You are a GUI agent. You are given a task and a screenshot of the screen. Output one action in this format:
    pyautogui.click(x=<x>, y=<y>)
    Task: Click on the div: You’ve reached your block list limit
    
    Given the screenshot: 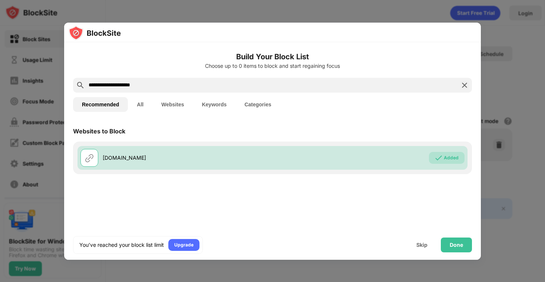 What is the action you would take?
    pyautogui.click(x=122, y=245)
    